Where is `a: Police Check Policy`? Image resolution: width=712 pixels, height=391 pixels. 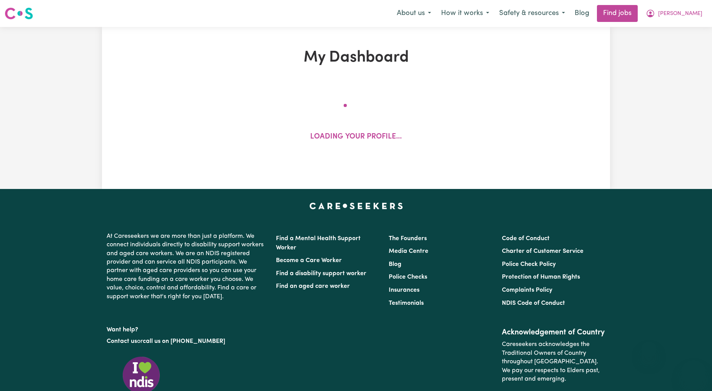 a: Police Check Policy is located at coordinates (529, 265).